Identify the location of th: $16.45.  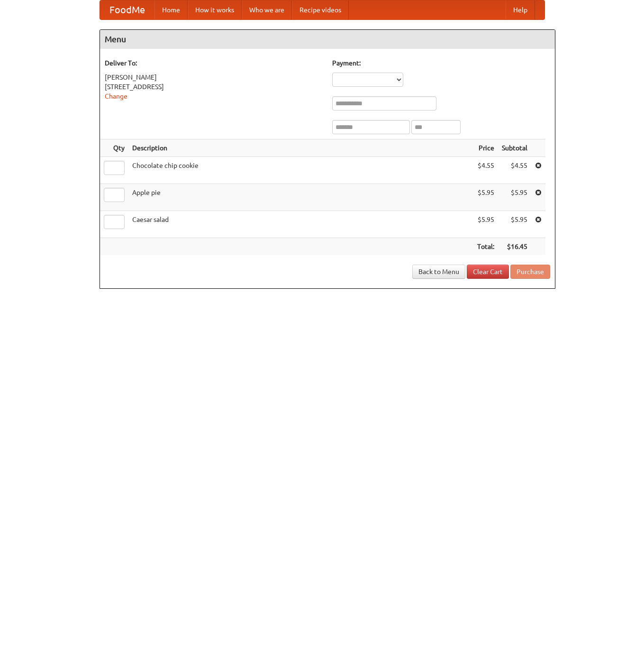
(514, 246).